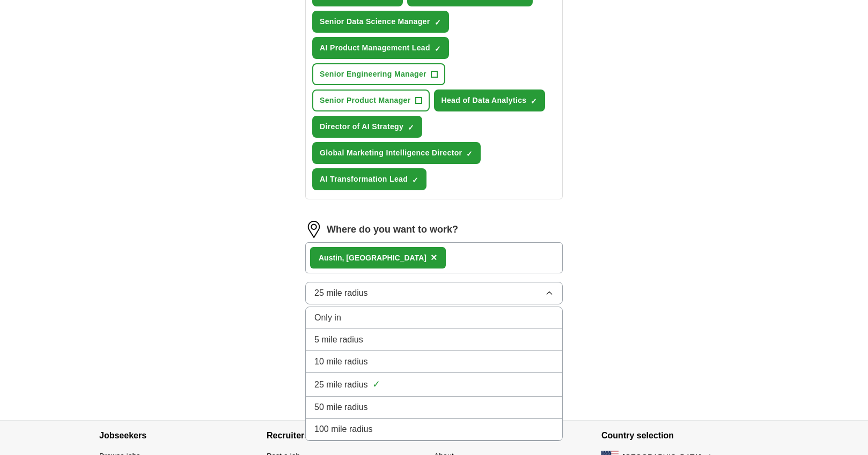  Describe the element at coordinates (331, 258) in the screenshot. I see `strong: Austin` at that location.